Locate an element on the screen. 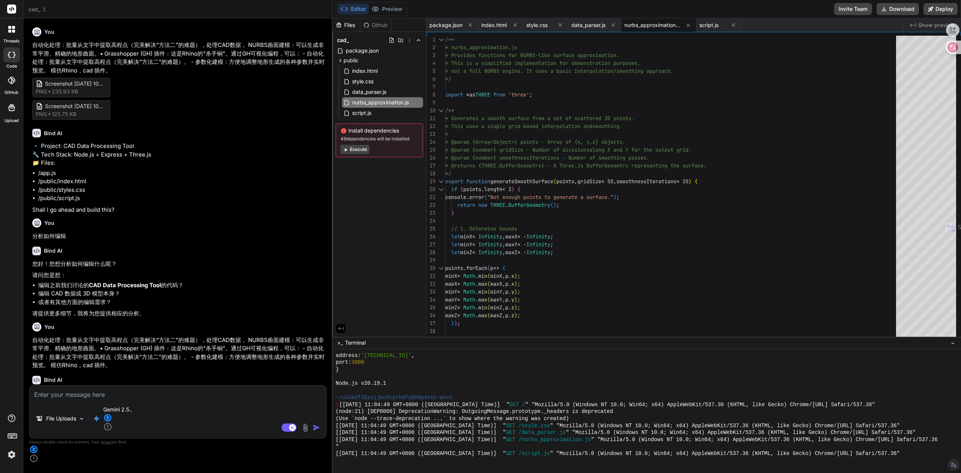 This screenshot has height=473, width=961. img: Gemini 2.5 flash is located at coordinates (97, 419).